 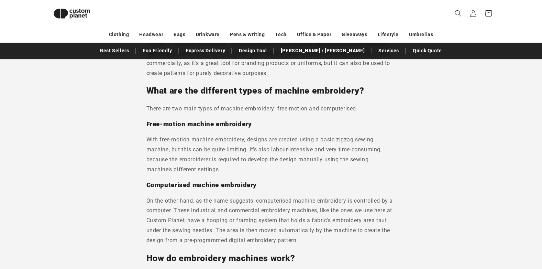 What do you see at coordinates (421, 34) in the screenshot?
I see `a: Umbrellas` at bounding box center [421, 34].